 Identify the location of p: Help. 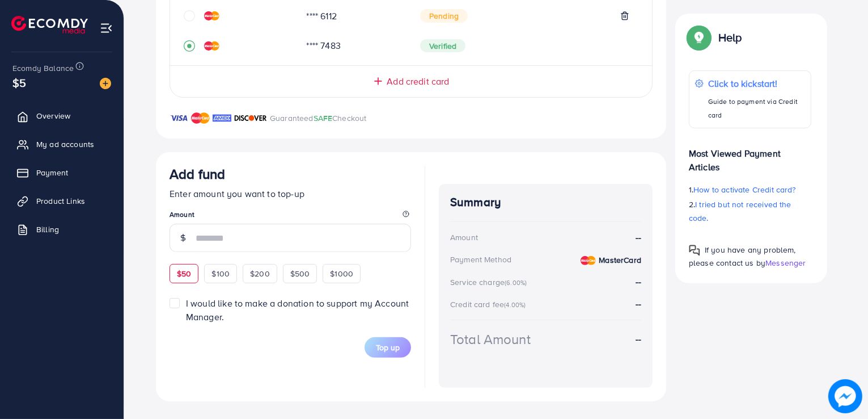
(730, 38).